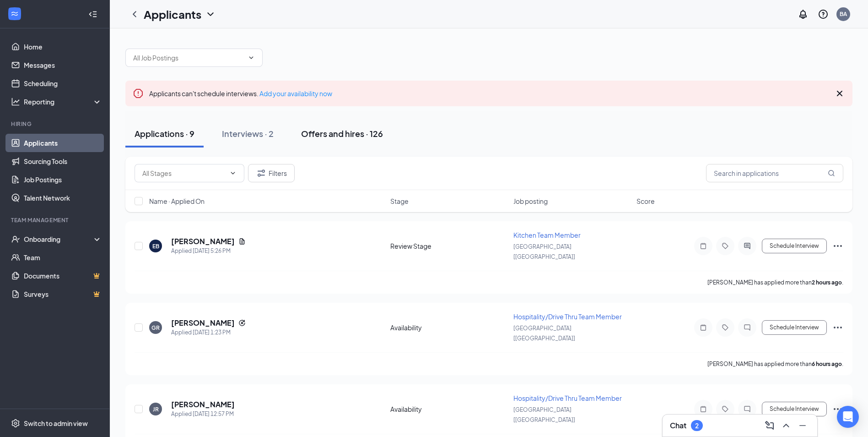  I want to click on div: EB, so click(156, 246).